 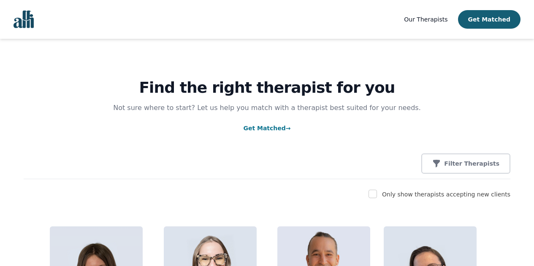 What do you see at coordinates (267, 108) in the screenshot?
I see `p: Not sure where to start? Let us help you match with a therapist best suited for your needs.` at bounding box center [267, 108].